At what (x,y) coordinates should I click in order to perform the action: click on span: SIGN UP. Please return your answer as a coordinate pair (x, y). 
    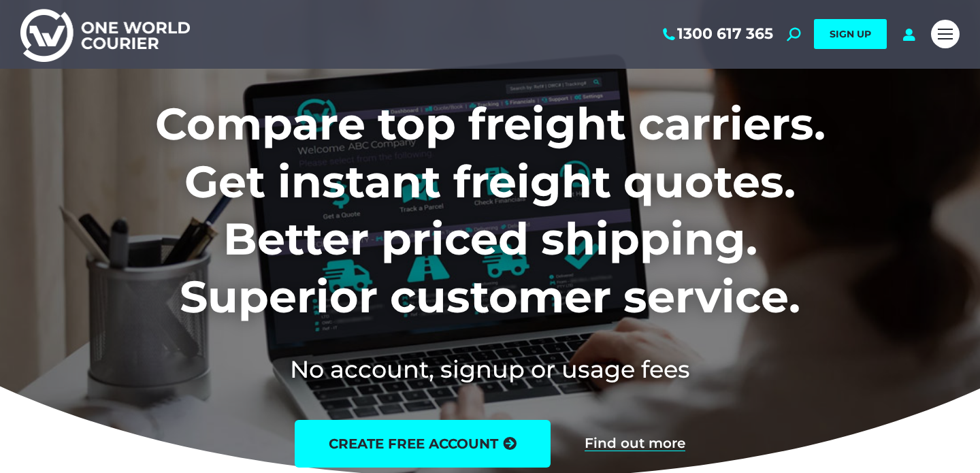
    Looking at the image, I should click on (850, 34).